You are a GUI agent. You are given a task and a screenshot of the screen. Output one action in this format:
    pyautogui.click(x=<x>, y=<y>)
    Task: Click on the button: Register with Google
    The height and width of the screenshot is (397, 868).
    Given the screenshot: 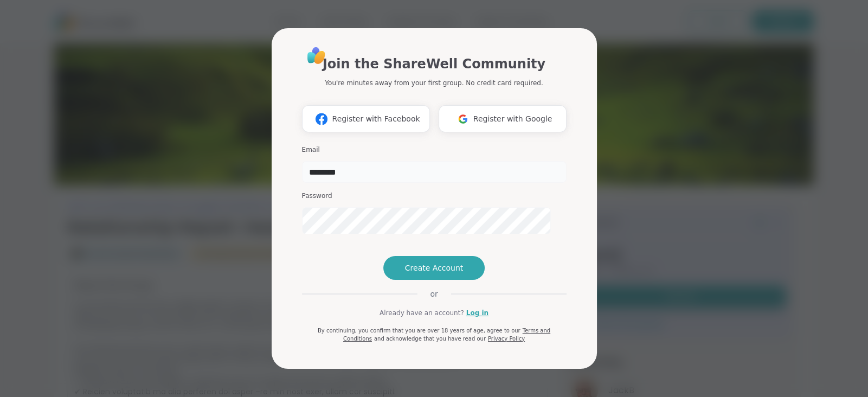 What is the action you would take?
    pyautogui.click(x=502, y=119)
    